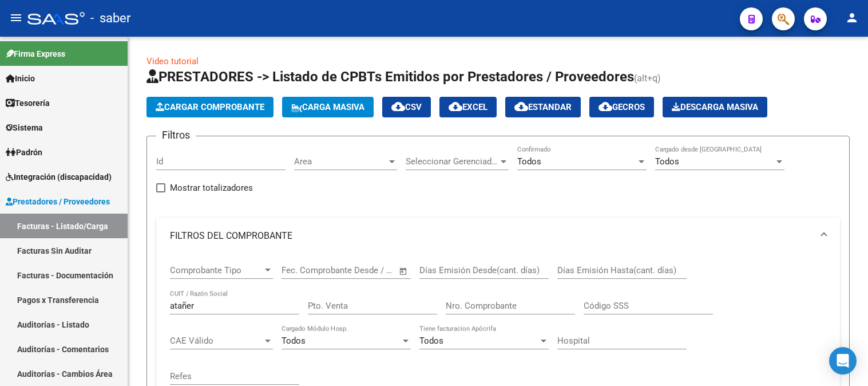 The image size is (868, 386). Describe the element at coordinates (407, 107) in the screenshot. I see `span: CSV` at that location.